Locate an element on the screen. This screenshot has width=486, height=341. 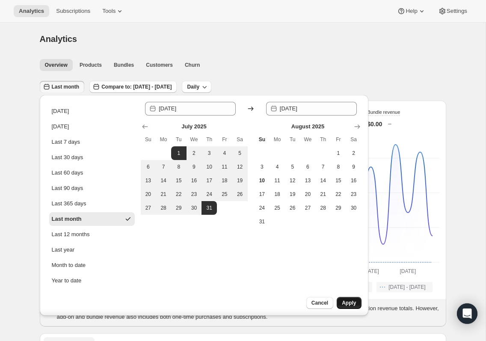
span: Help is located at coordinates (411, 11).